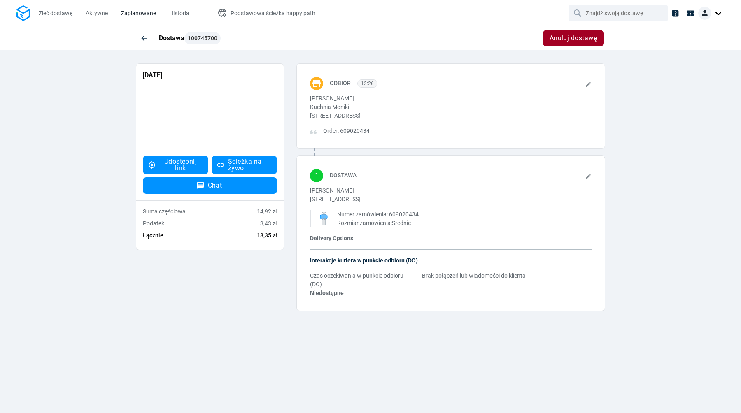  What do you see at coordinates (401, 223) in the screenshot?
I see `span: Średnie` at bounding box center [401, 223].